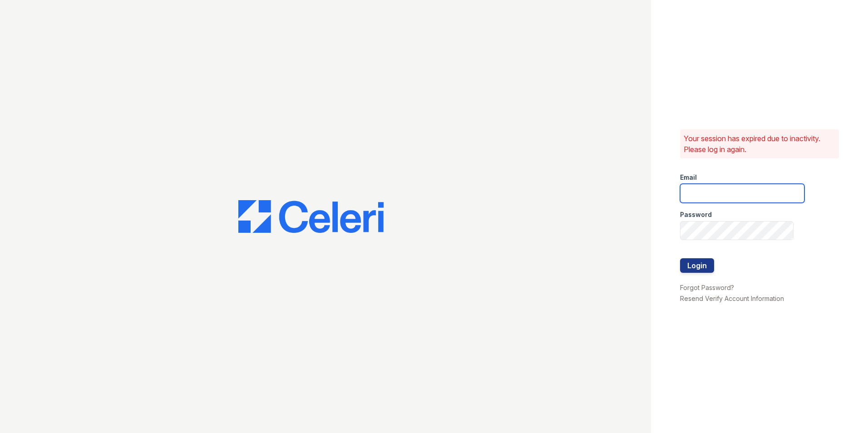 The image size is (868, 433). Describe the element at coordinates (697, 266) in the screenshot. I see `button: Login` at that location.